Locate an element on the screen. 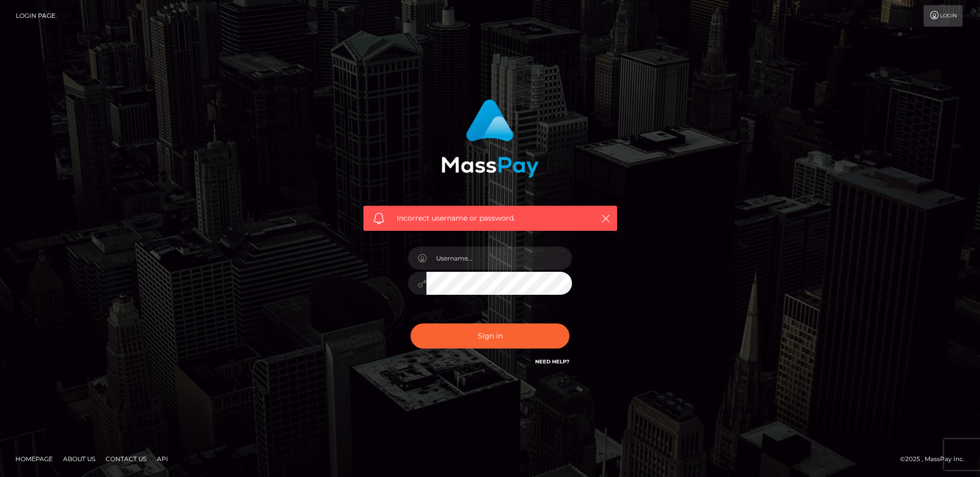  a: Login is located at coordinates (943, 16).